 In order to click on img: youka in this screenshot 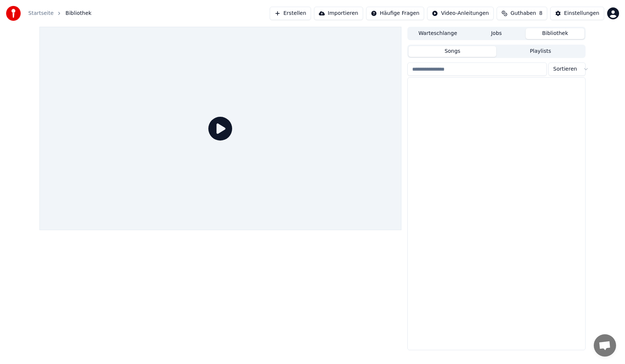, I will do `click(13, 13)`.